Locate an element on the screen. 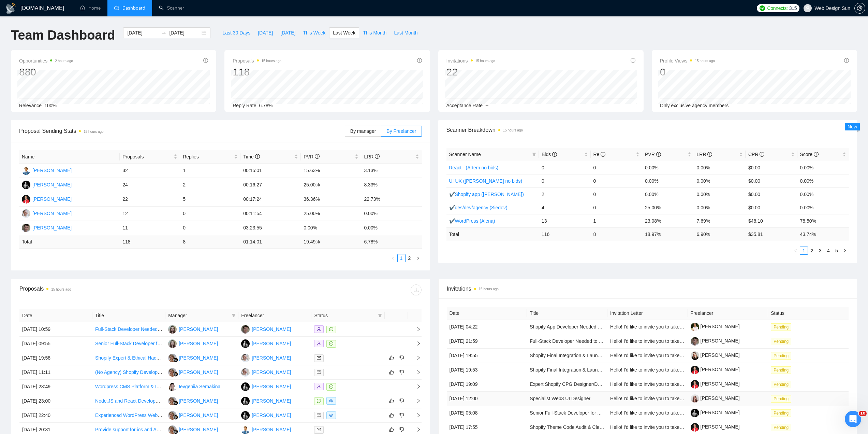  span: dislike is located at coordinates (402, 429).